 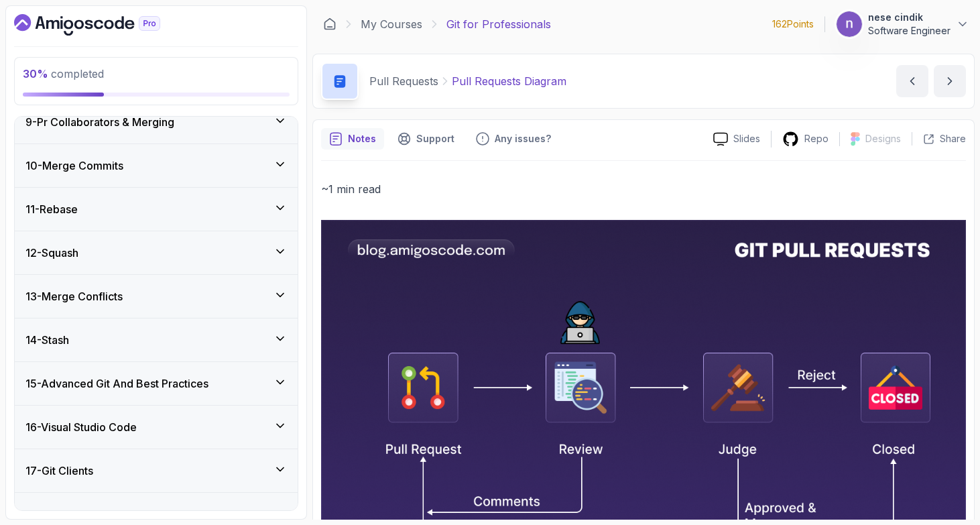 What do you see at coordinates (100, 122) in the screenshot?
I see `h3: 9 - Pr Collaborators & Merging` at bounding box center [100, 122].